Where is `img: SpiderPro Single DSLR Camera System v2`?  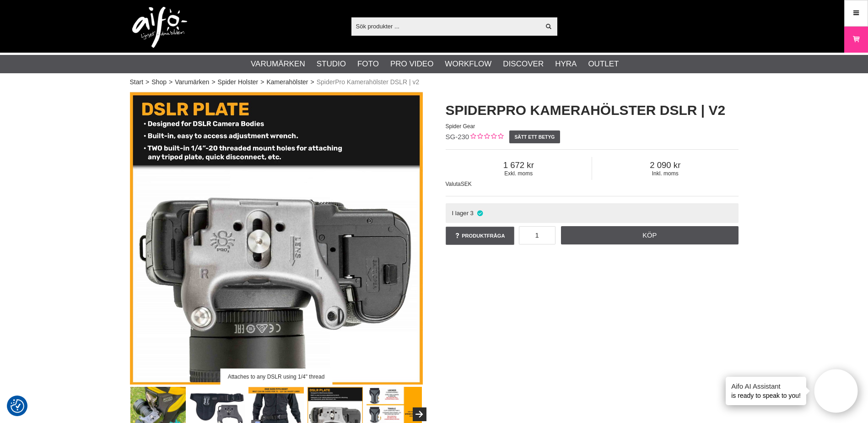 img: SpiderPro Single DSLR Camera System v2 is located at coordinates (276, 238).